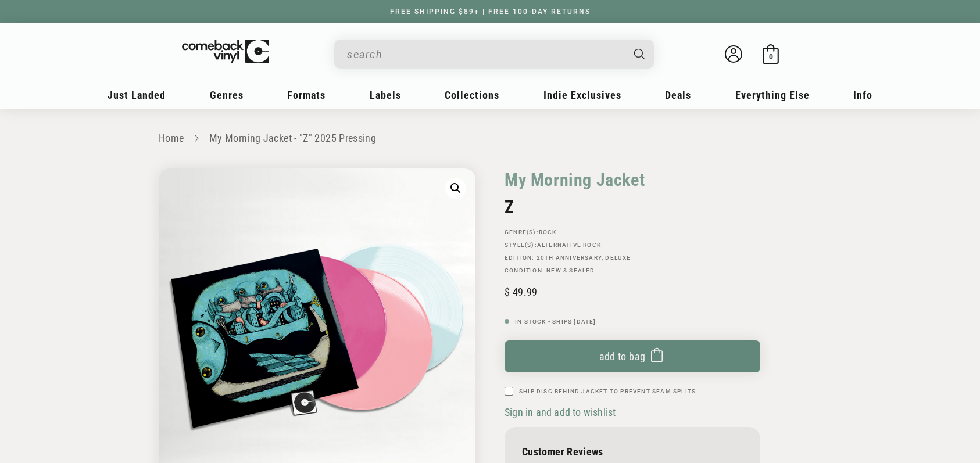 This screenshot has width=980, height=463. Describe the element at coordinates (632, 245) in the screenshot. I see `p: STYLE(S):` at that location.